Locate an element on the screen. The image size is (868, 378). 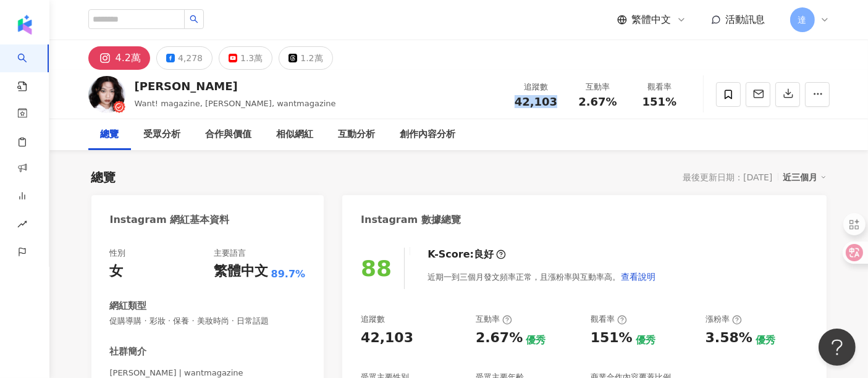
div: 女 is located at coordinates (117, 271).